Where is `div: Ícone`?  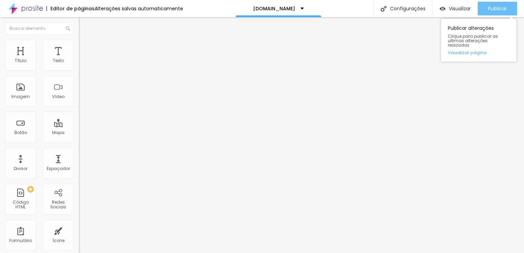 div: Ícone is located at coordinates (58, 241).